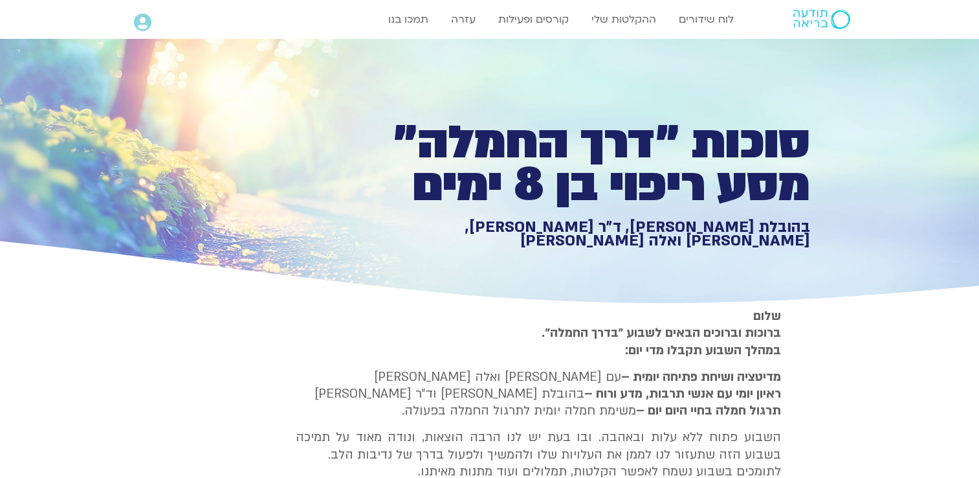  Describe the element at coordinates (709, 410) in the screenshot. I see `b: תרגול חמלה בחיי היום יום –` at that location.